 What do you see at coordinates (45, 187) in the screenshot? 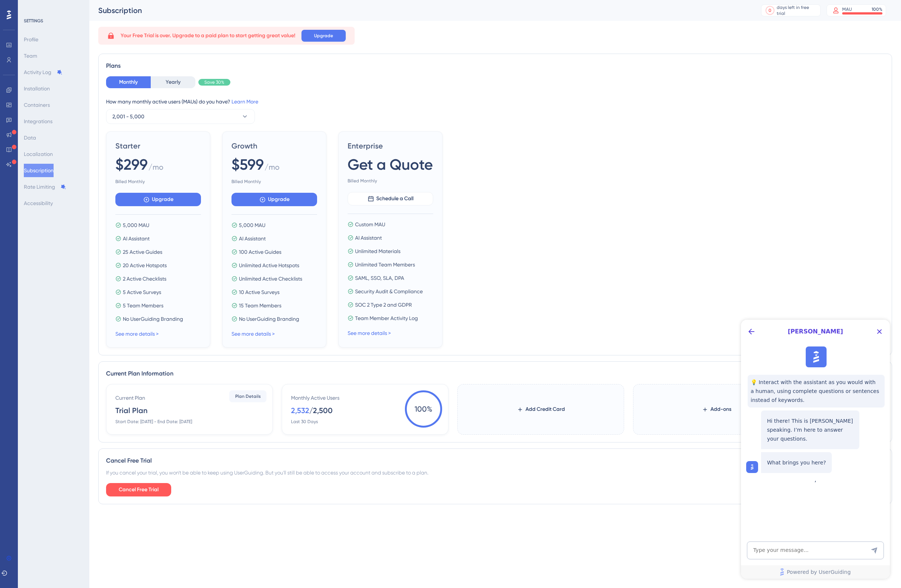
I see `button: Rate Limiting` at bounding box center [45, 187].